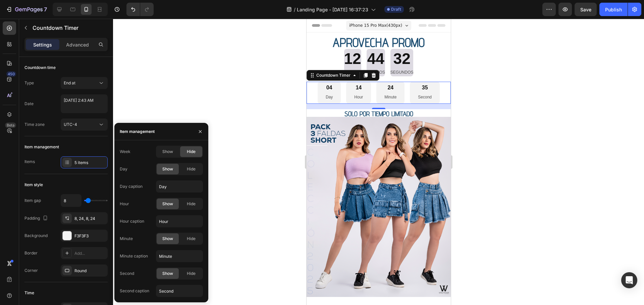 This screenshot has width=644, height=305. I want to click on div: F3F3F3, so click(90, 236).